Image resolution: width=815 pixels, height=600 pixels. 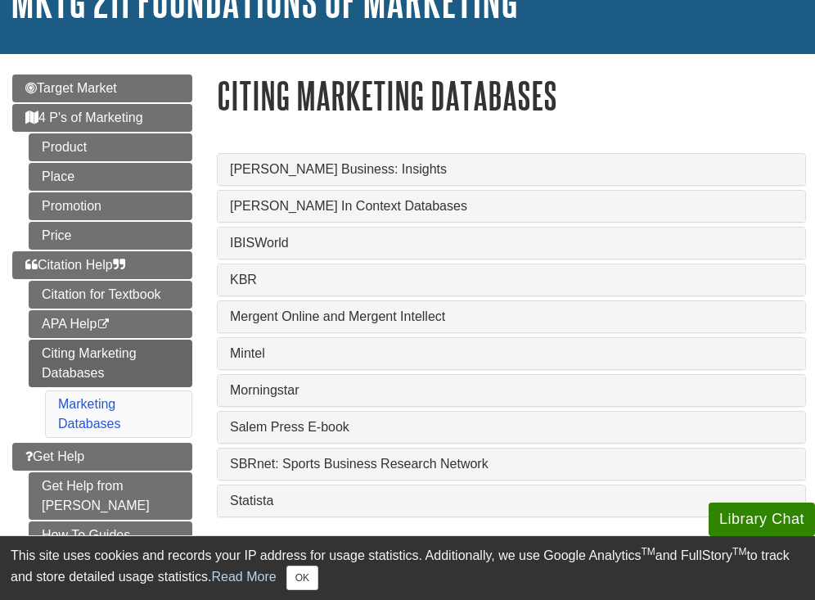 What do you see at coordinates (762, 519) in the screenshot?
I see `button: Library Chat` at bounding box center [762, 519].